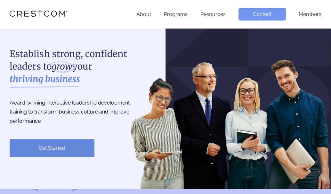 The width and height of the screenshot is (331, 194). Describe the element at coordinates (262, 14) in the screenshot. I see `a: Contact` at that location.